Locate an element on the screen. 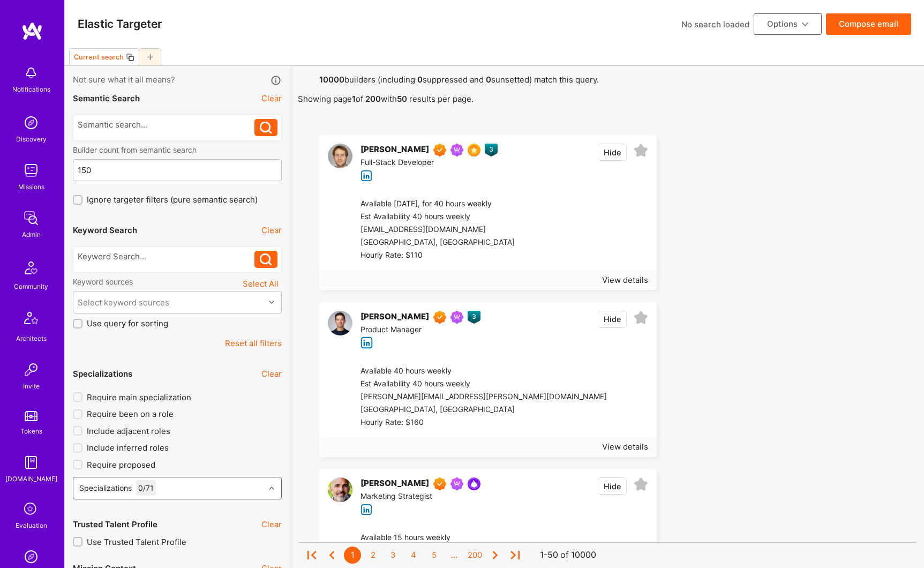  span: Require been on a role is located at coordinates (130, 414).